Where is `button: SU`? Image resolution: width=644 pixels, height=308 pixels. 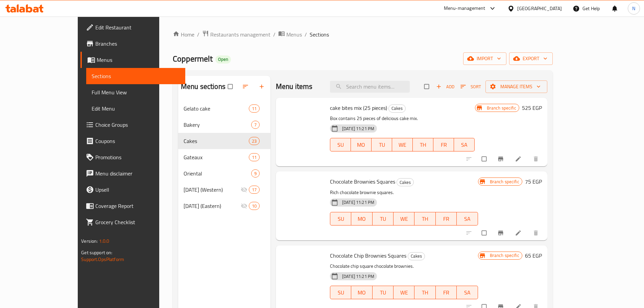
button: SU is located at coordinates (340, 218).